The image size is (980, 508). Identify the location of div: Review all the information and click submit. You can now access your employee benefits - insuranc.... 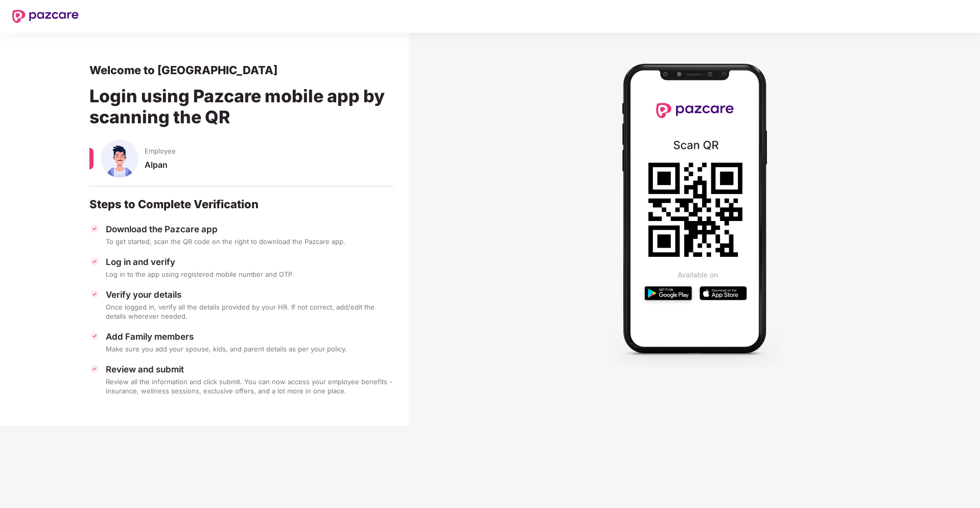
(249, 386).